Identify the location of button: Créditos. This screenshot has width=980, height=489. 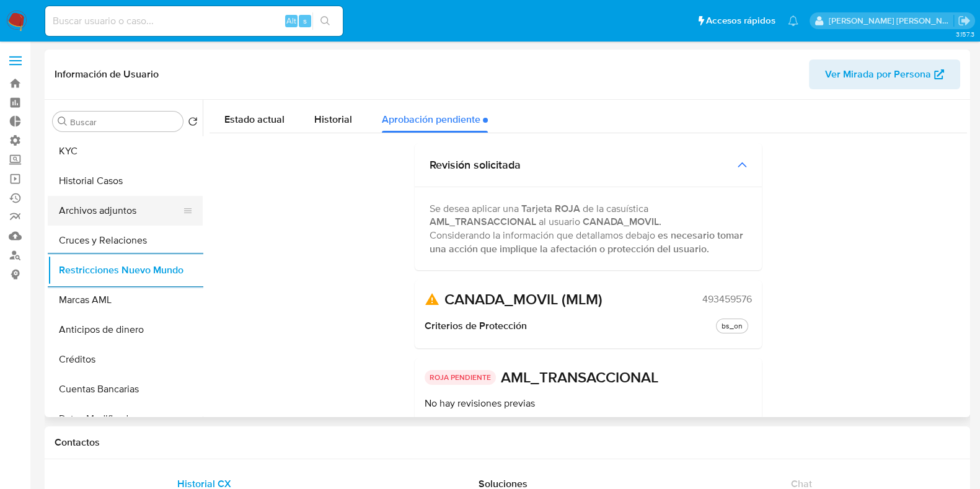
(125, 360).